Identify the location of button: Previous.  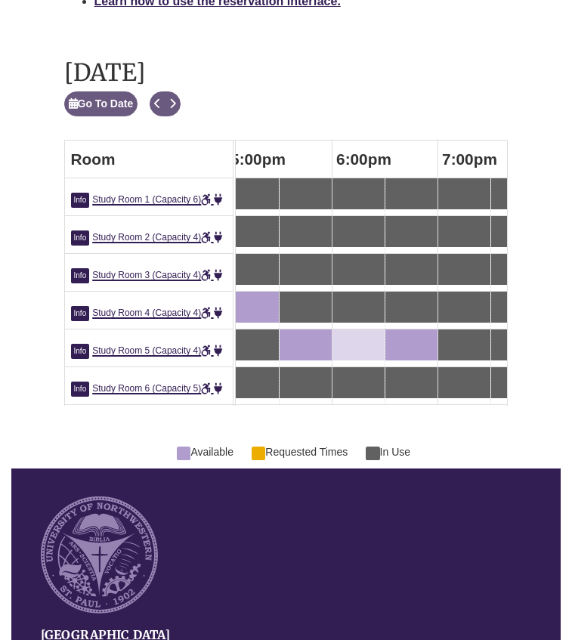
(157, 104).